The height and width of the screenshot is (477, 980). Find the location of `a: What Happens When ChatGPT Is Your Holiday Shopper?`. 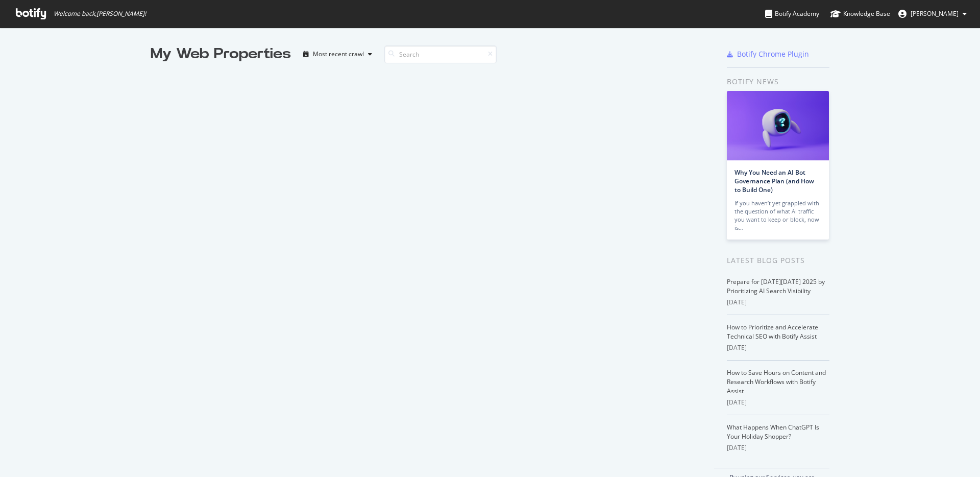

a: What Happens When ChatGPT Is Your Holiday Shopper? is located at coordinates (773, 431).